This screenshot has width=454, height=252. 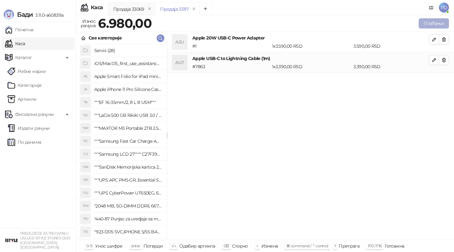 I want to click on h4: Apple USB-C to Lightning Cable (1m), so click(x=311, y=58).